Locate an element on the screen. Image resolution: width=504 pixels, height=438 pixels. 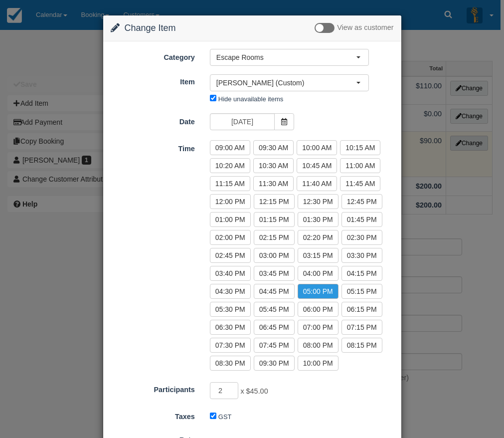
label: Taxes is located at coordinates (152, 415).